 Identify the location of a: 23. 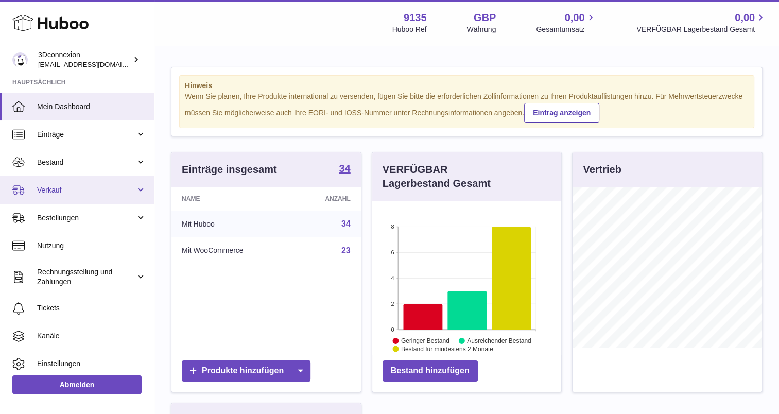
(346, 250).